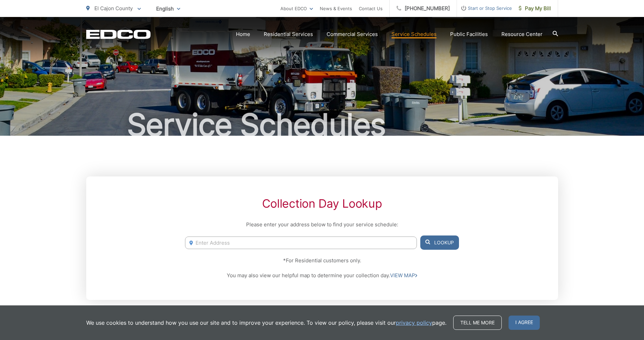 This screenshot has width=644, height=340. I want to click on input: Enter Address, so click(301, 242).